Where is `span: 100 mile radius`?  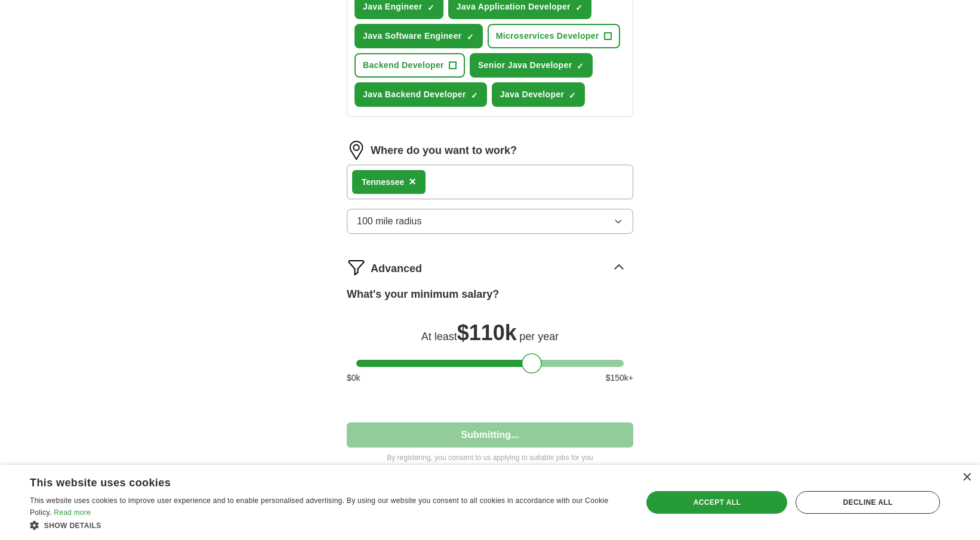
span: 100 mile radius is located at coordinates (389, 221).